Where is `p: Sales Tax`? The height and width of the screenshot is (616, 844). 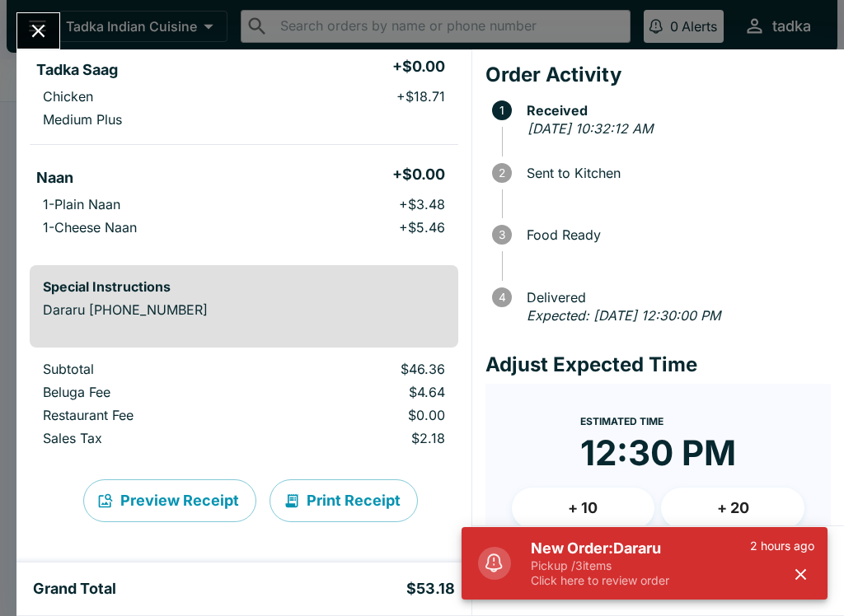 p: Sales Tax is located at coordinates (150, 439).